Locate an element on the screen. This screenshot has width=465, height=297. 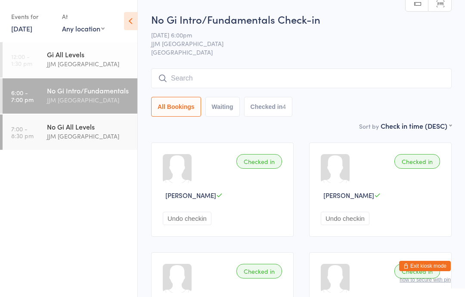
div: Check in time (DESC) is located at coordinates (416, 126).